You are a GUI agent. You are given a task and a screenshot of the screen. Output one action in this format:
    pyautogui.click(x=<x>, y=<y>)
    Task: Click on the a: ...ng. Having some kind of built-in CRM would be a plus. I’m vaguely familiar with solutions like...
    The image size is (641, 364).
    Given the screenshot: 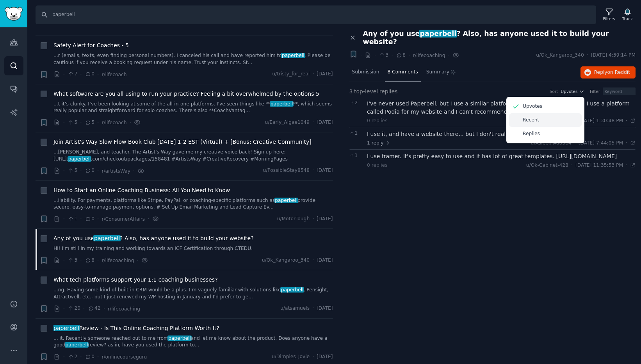 What is the action you would take?
    pyautogui.click(x=193, y=293)
    